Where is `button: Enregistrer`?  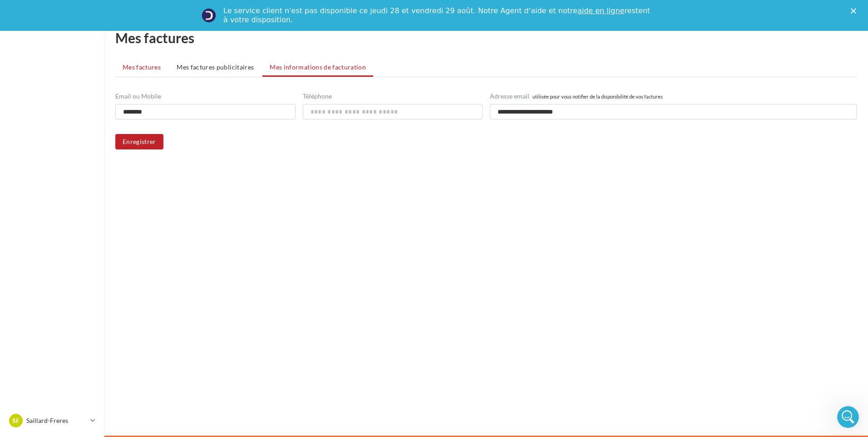
button: Enregistrer is located at coordinates (139, 141).